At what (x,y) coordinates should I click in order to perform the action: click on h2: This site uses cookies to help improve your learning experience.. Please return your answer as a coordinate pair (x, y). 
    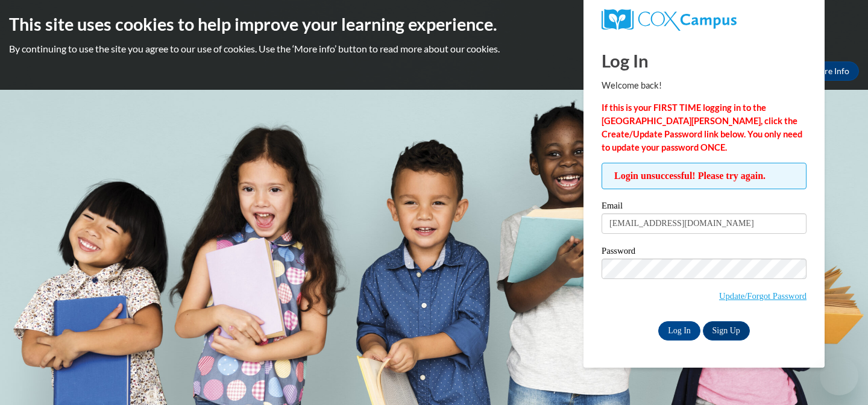
    Looking at the image, I should click on (434, 24).